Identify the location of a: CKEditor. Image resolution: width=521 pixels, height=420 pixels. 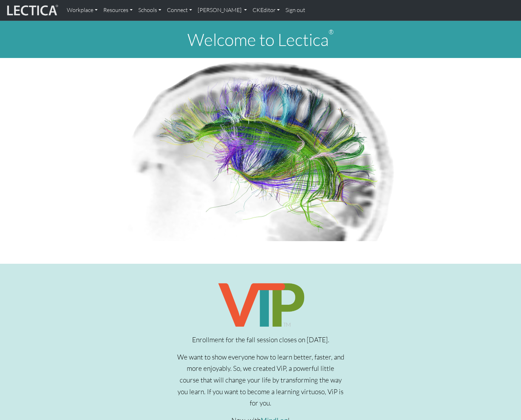
(266, 10).